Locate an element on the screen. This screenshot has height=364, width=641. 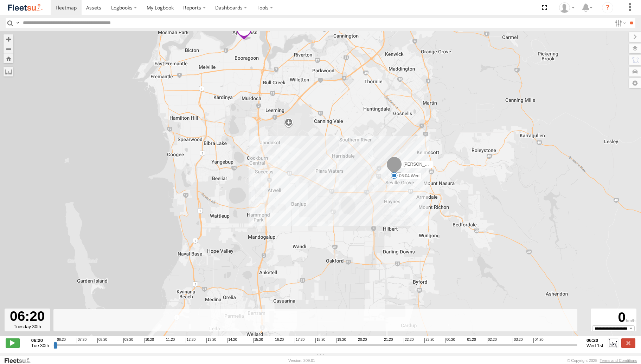
span: 15:20 is located at coordinates (258, 341).